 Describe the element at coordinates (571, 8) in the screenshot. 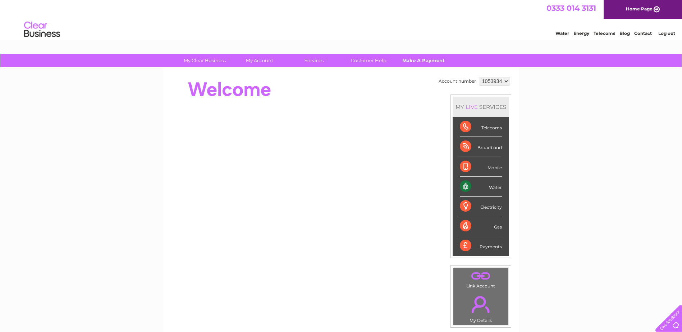

I see `a: 0333 014 3131` at that location.